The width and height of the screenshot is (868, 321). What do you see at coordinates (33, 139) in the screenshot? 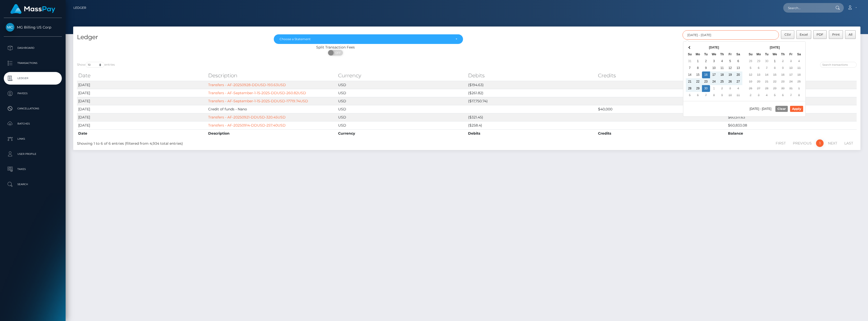
I see `a: Links` at bounding box center [33, 139].